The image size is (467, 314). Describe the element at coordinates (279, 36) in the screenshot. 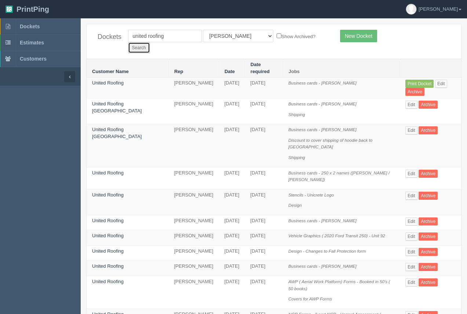

I see `input: Show Archived?` at that location.